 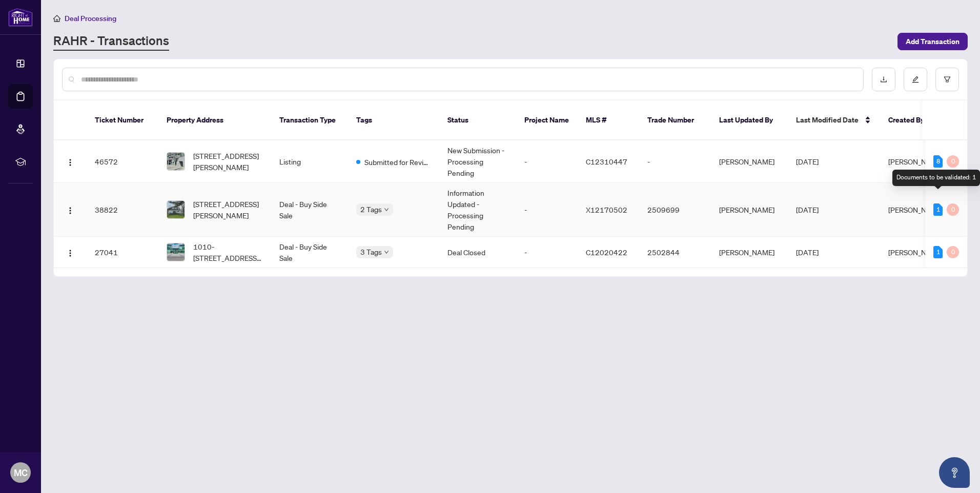 I want to click on th: Tags, so click(x=394, y=121).